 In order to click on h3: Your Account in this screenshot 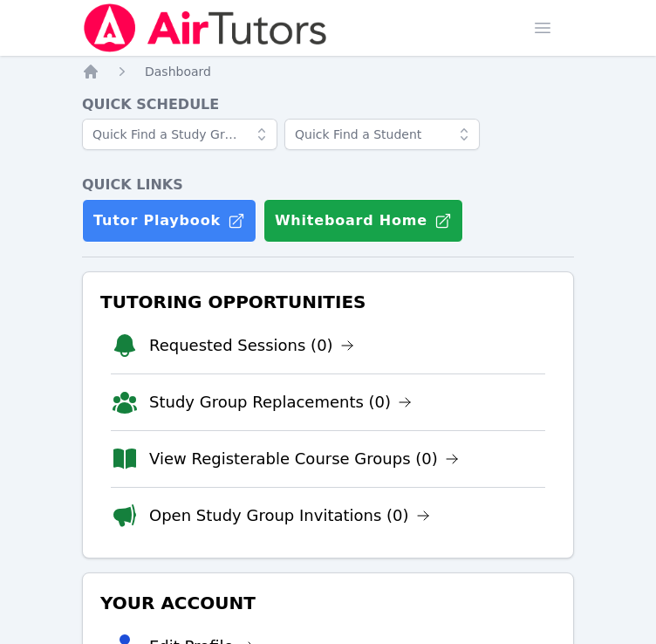, I will do `click(328, 603)`.